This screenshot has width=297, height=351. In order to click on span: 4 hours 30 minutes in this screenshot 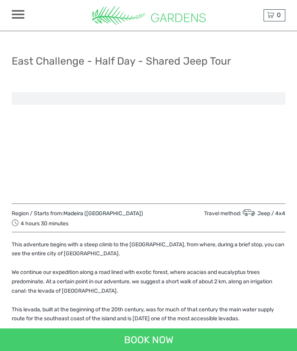, I will do `click(40, 223)`.